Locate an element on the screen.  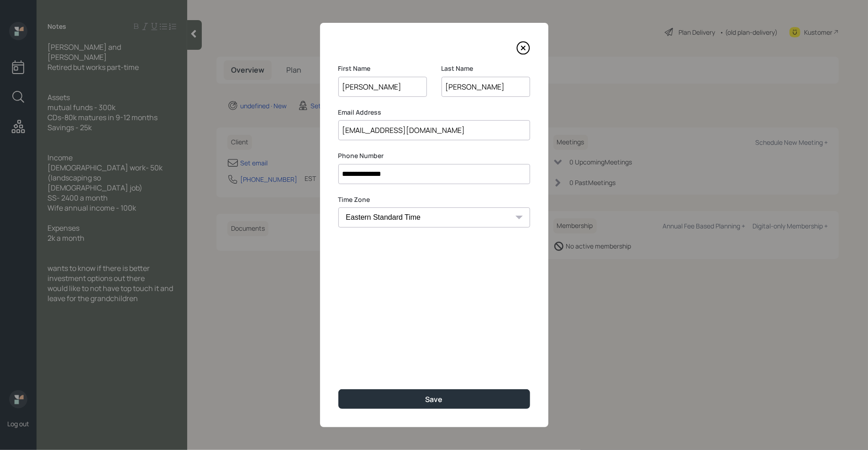
label: Email Address is located at coordinates (434, 113).